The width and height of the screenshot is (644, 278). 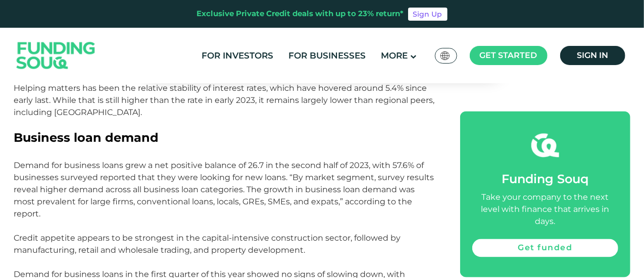 What do you see at coordinates (593, 55) in the screenshot?
I see `span: Sign in` at bounding box center [593, 55].